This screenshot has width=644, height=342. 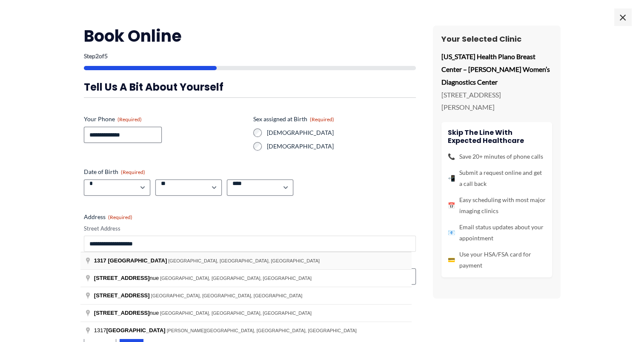 I want to click on li: Save 20+ minutes of phone calls, so click(x=497, y=157).